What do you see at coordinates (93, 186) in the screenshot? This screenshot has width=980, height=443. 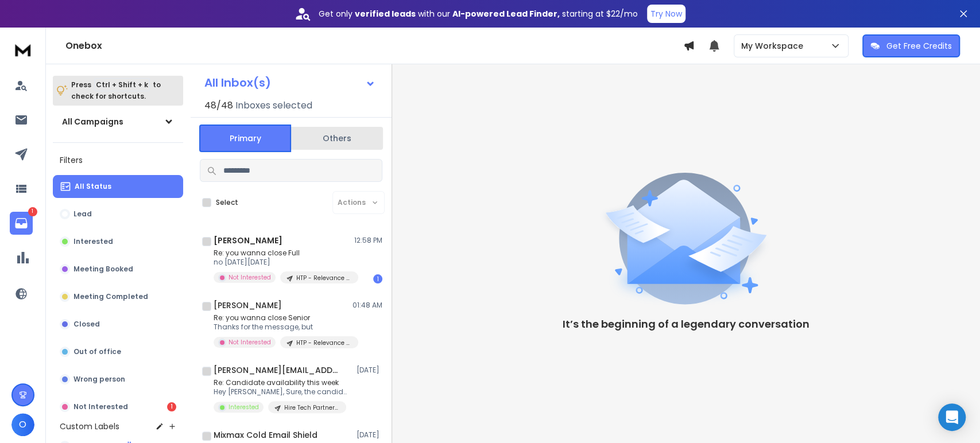 I see `p: All Status` at bounding box center [93, 186].